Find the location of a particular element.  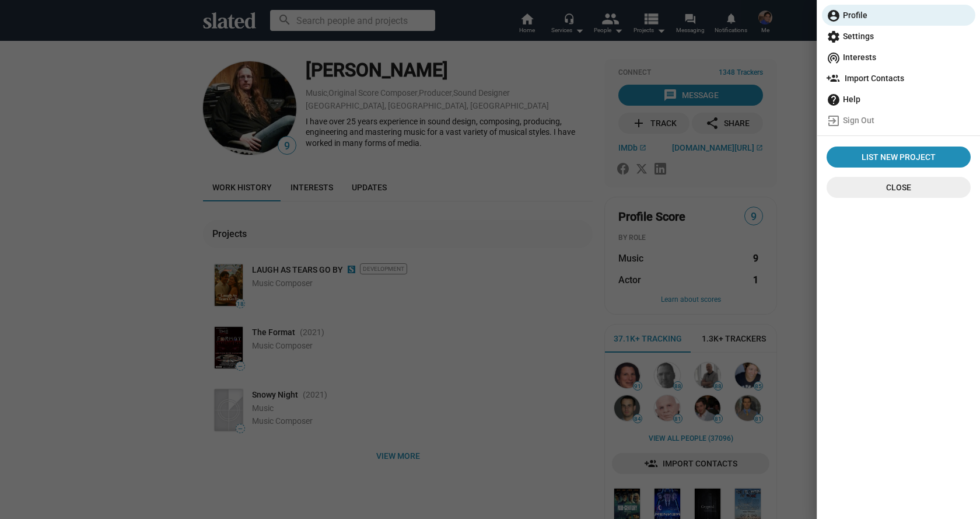

span: Settings is located at coordinates (898, 36).